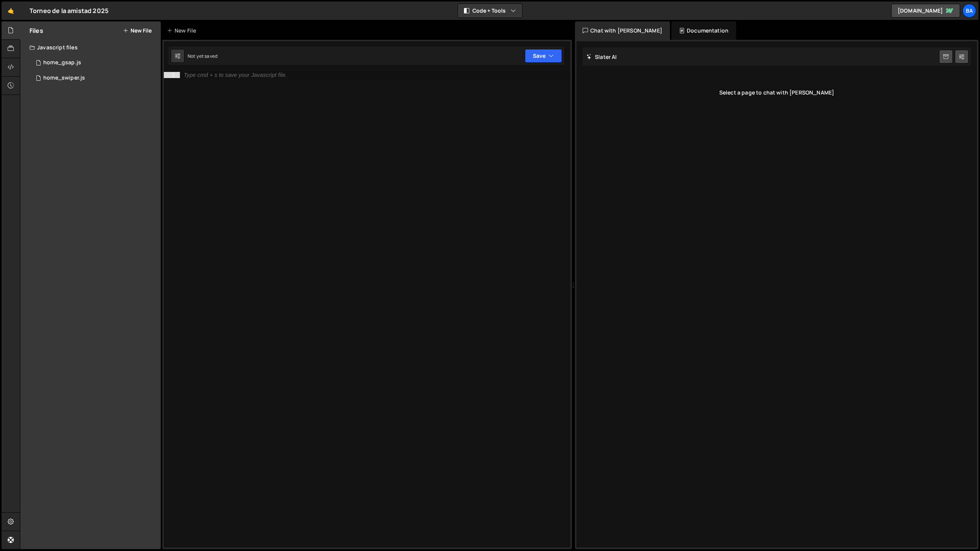 The image size is (980, 551). Describe the element at coordinates (235, 75) in the screenshot. I see `div: Type cmd + s to save your Javascript file.` at that location.